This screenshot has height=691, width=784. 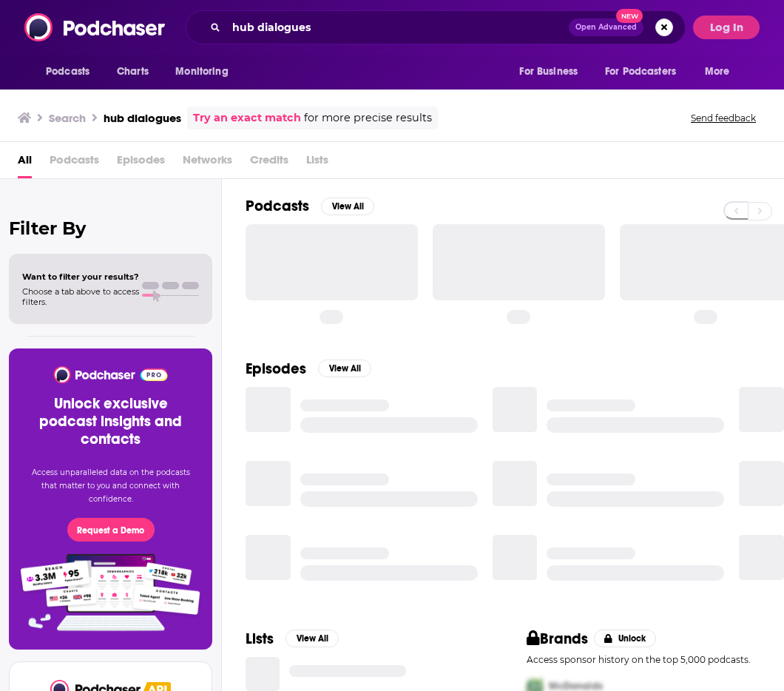 What do you see at coordinates (630, 16) in the screenshot?
I see `span: New` at bounding box center [630, 16].